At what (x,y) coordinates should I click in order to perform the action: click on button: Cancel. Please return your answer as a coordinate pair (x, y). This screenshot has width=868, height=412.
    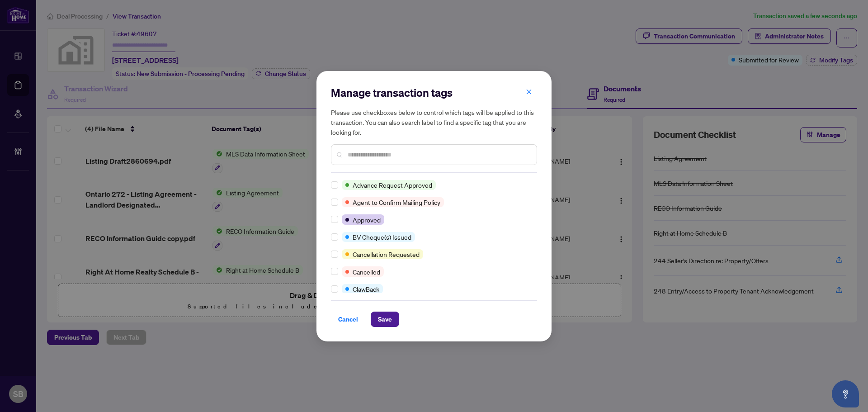
    Looking at the image, I should click on (348, 319).